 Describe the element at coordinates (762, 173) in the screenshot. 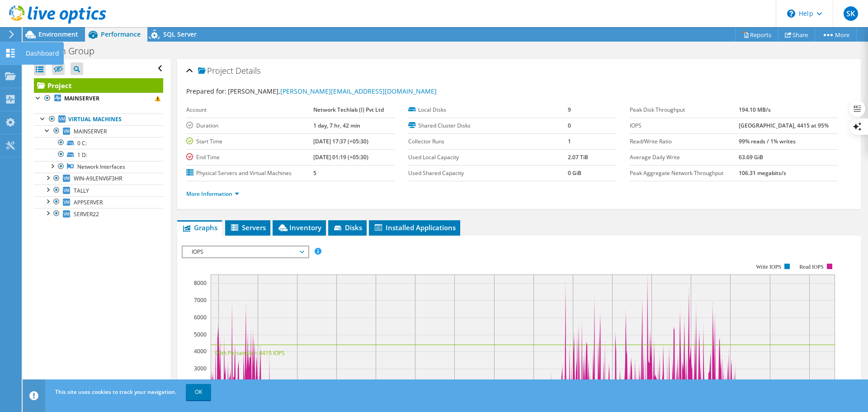

I see `b: 106.31 megabits/s` at that location.